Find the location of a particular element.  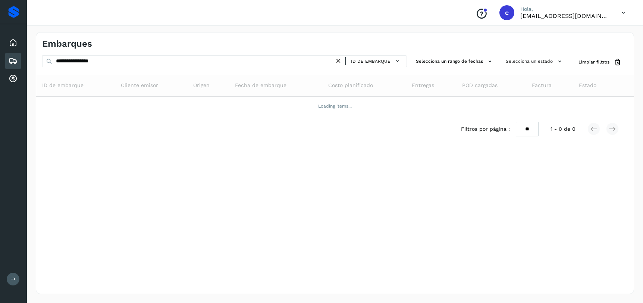

div: Cuentas por cobrar is located at coordinates (13, 79).